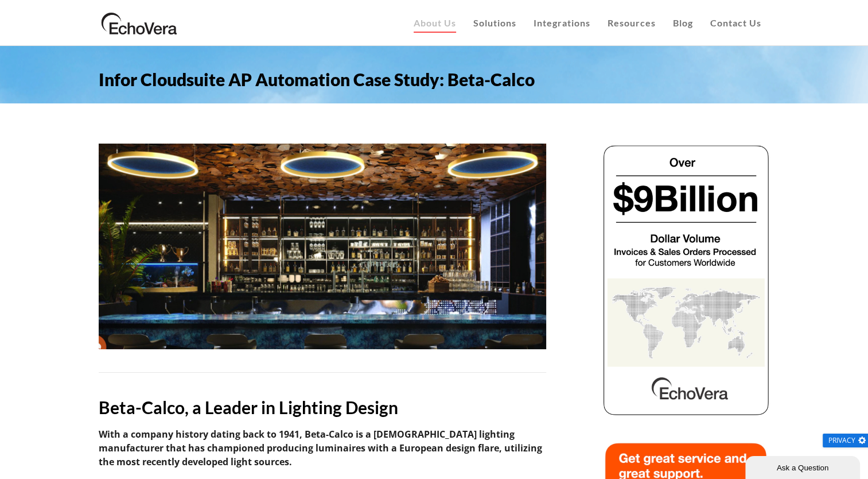 The image size is (868, 479). Describe the element at coordinates (316, 79) in the screenshot. I see `span: Infor Cloudsuite AP Automation Case Study: Beta-Calco` at that location.